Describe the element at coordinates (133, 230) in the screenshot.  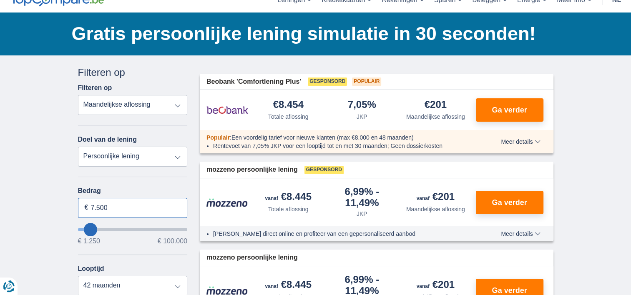
I see `input: wantToBorrow` at that location.